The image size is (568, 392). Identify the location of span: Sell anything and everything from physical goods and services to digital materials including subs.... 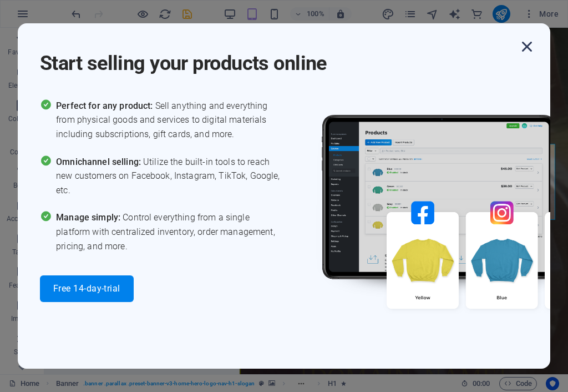
(170, 120).